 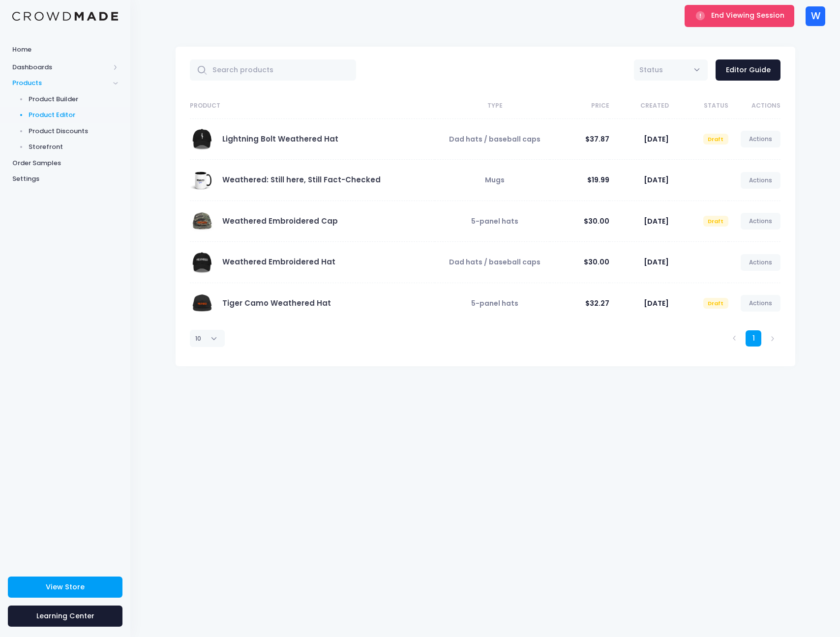 I want to click on img: Logo, so click(x=65, y=16).